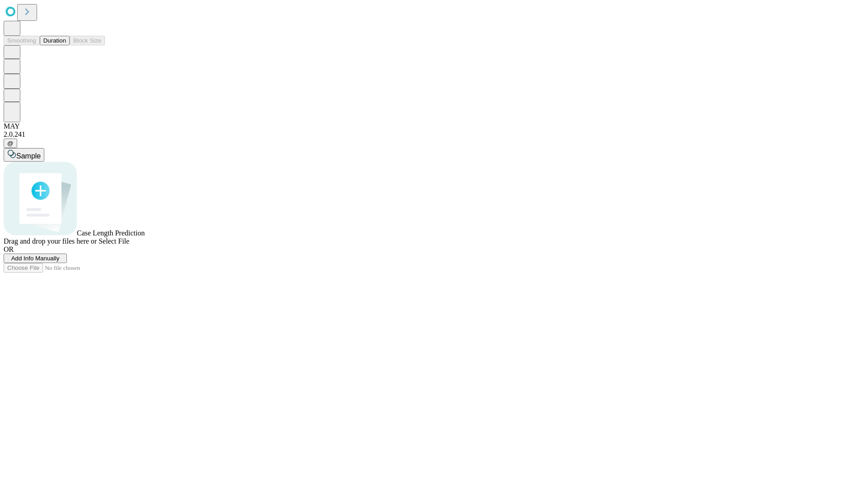  I want to click on span: Add Info Manually, so click(35, 258).